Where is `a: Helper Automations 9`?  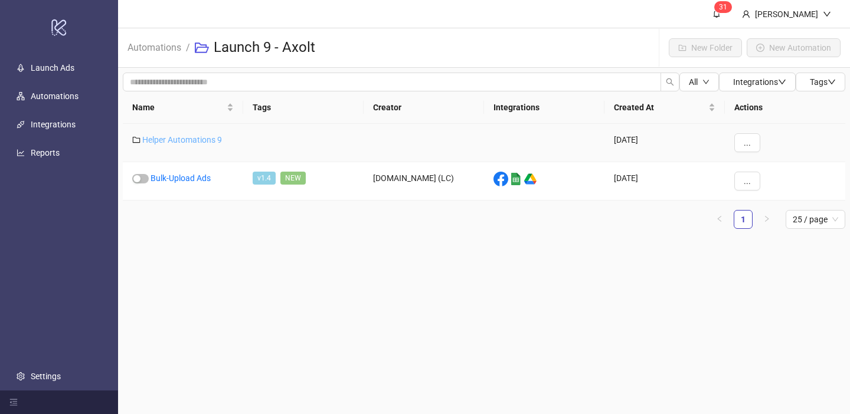
a: Helper Automations 9 is located at coordinates (182, 140).